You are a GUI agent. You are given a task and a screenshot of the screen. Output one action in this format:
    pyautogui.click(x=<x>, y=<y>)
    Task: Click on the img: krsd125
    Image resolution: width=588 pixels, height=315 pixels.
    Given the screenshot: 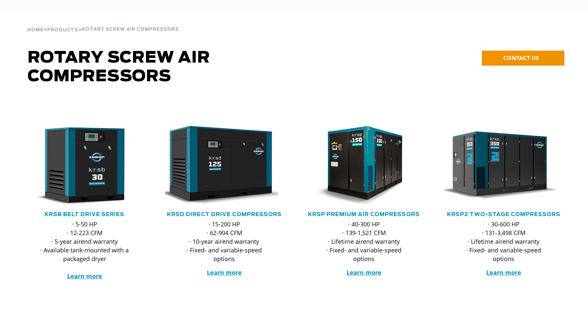 What is the action you would take?
    pyautogui.click(x=219, y=166)
    